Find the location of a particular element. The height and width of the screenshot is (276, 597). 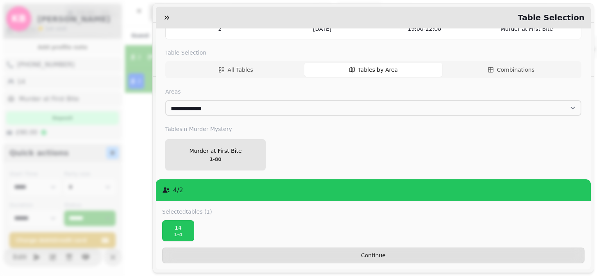

img: logo_orange.svg is located at coordinates (16, 16).